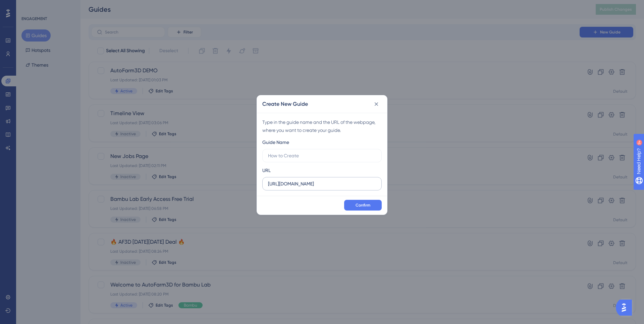  Describe the element at coordinates (285, 104) in the screenshot. I see `h2: Create New Guide` at that location.